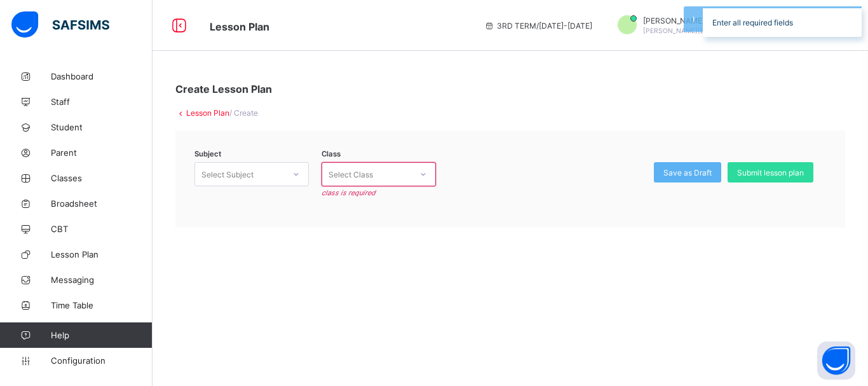  What do you see at coordinates (61, 25) in the screenshot?
I see `img: safsims` at bounding box center [61, 25].